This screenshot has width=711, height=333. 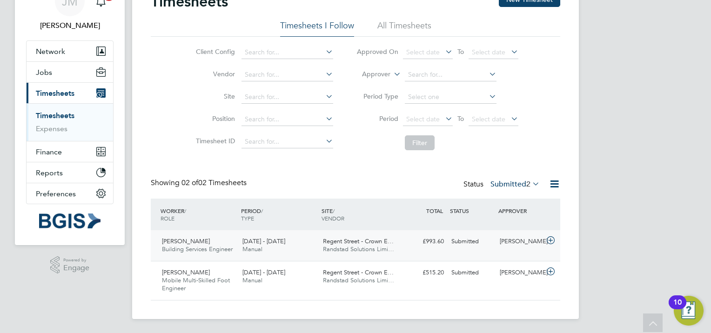 What do you see at coordinates (528, 184) in the screenshot?
I see `span: 2` at bounding box center [528, 184].